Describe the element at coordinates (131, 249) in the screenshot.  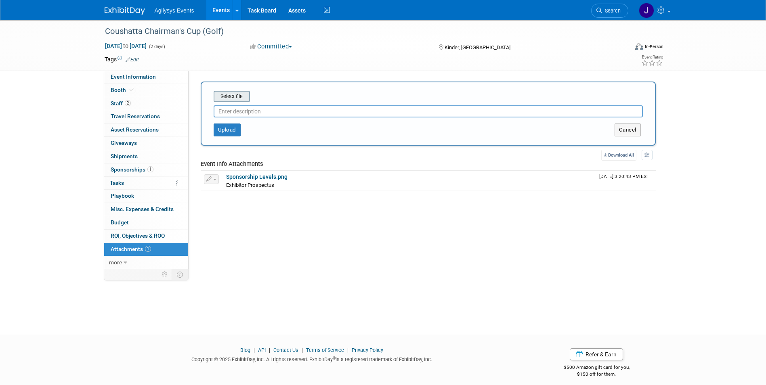
I see `span: Attachments` at that location.